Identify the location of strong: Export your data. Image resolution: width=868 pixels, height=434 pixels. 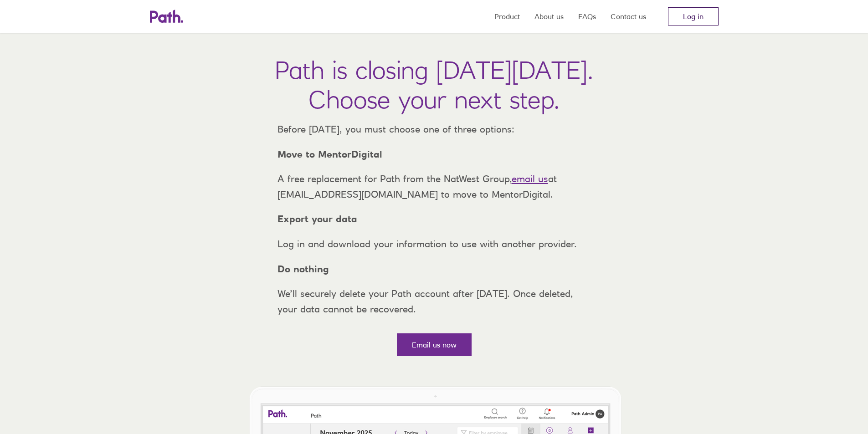
(317, 218).